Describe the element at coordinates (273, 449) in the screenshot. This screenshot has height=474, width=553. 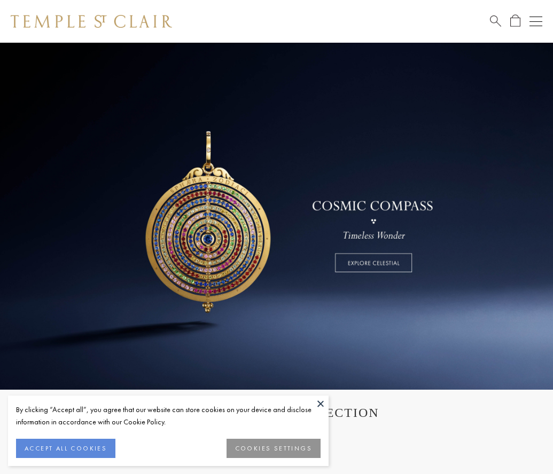
I see `button: COOKIES SETTINGS` at that location.